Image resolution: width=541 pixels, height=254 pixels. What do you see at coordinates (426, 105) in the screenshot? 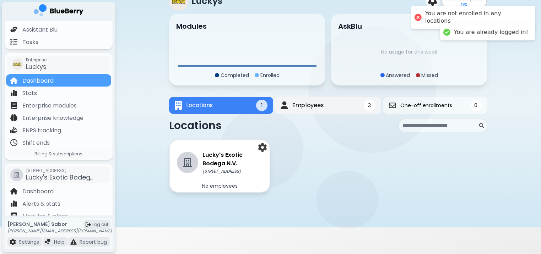
I see `span: One-off enrollments` at bounding box center [426, 105].